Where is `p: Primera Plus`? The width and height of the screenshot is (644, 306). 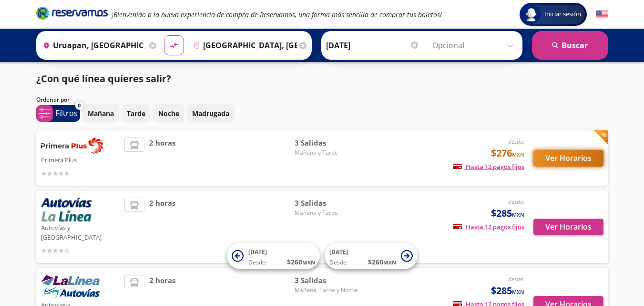 p: Primera Plus is located at coordinates (81, 160).